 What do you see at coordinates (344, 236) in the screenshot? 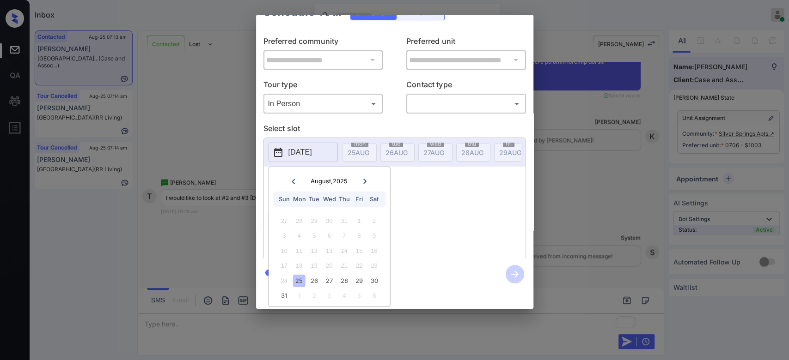
I see `div: Not available Thursday, August 7th, 2025` at bounding box center [344, 236].